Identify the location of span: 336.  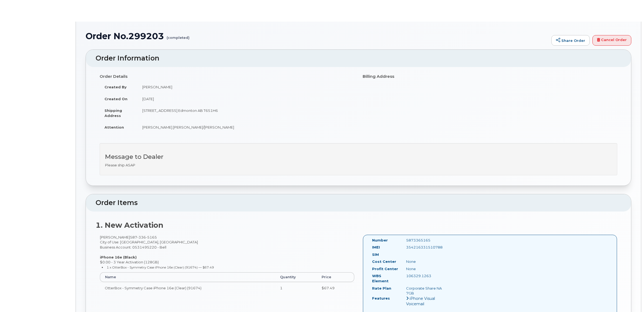
(142, 237).